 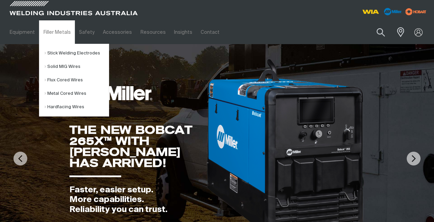 I want to click on a: Accessories, so click(x=117, y=32).